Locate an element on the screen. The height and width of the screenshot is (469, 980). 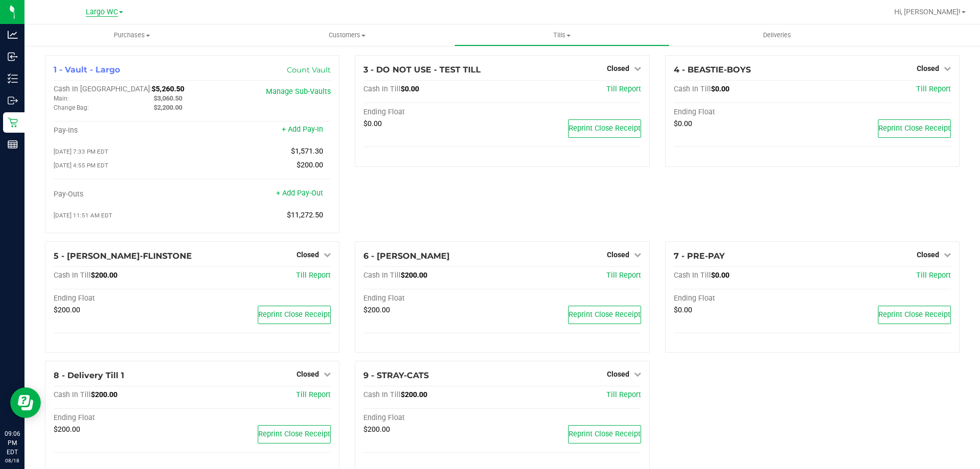
span: 7 - PRE-PAY is located at coordinates (700, 256).